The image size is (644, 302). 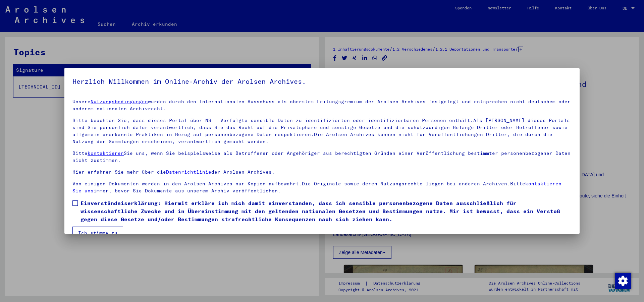 What do you see at coordinates (97, 233) in the screenshot?
I see `button: Ich stimme zu` at bounding box center [97, 233].